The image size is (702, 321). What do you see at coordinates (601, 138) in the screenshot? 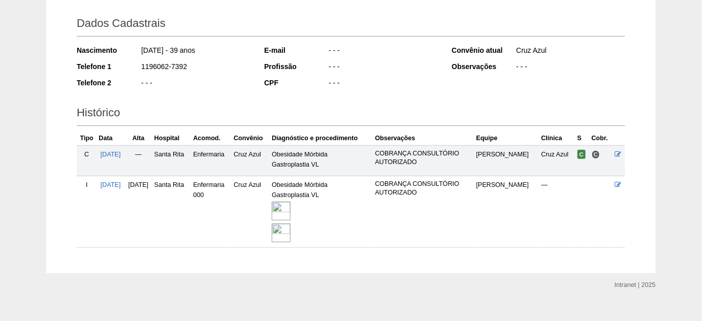
I see `th: Cobr.` at bounding box center [601, 138].